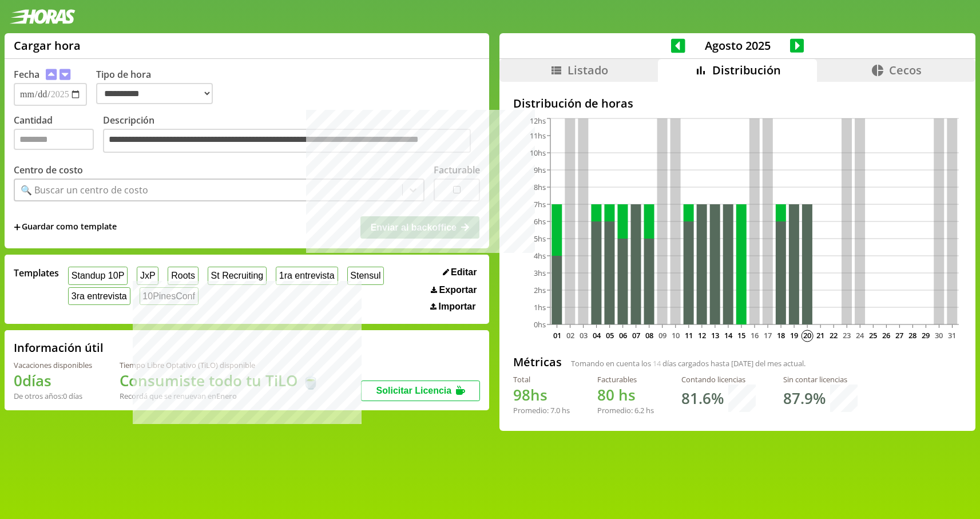 The width and height of the screenshot is (980, 519). Describe the element at coordinates (539, 324) in the screenshot. I see `tspan: 0hs` at that location.